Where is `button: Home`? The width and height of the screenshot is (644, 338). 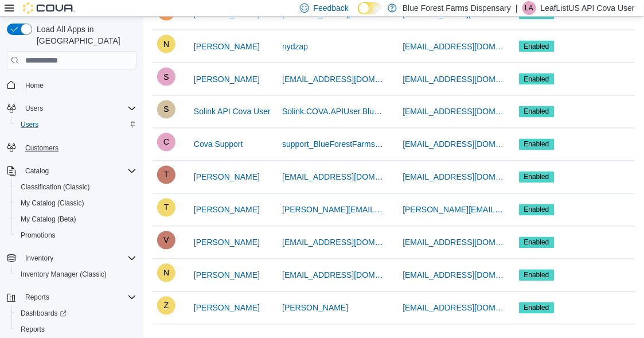 button: Home is located at coordinates (72, 84).